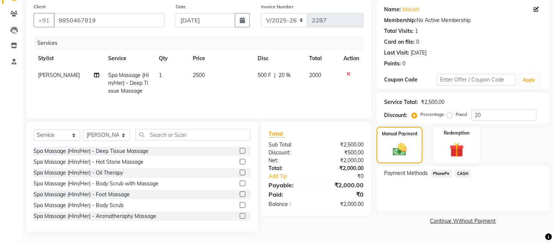 The height and width of the screenshot is (243, 553). I want to click on div: Last Visit:, so click(397, 53).